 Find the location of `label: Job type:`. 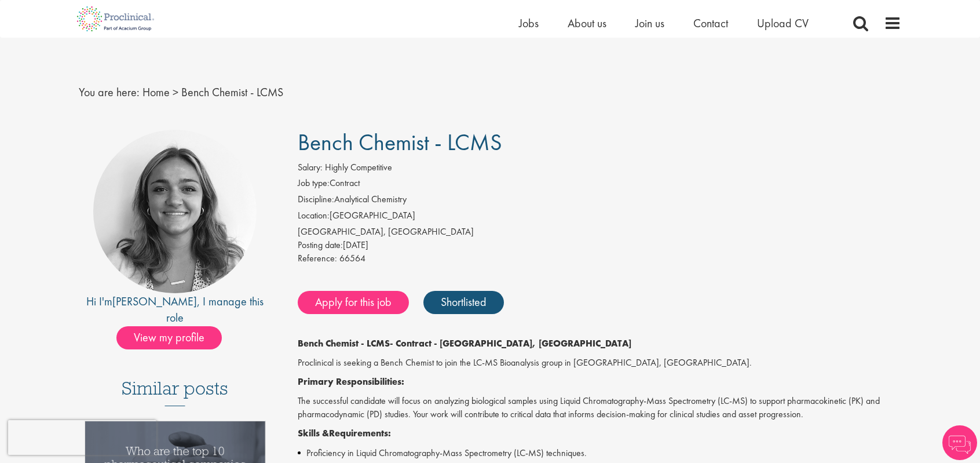

label: Job type: is located at coordinates (313, 183).